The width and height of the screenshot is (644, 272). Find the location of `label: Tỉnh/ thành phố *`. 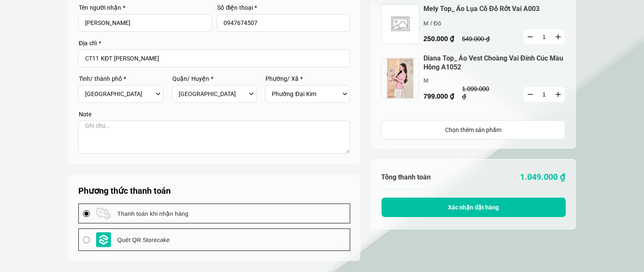

label: Tỉnh/ thành phố * is located at coordinates (121, 79).